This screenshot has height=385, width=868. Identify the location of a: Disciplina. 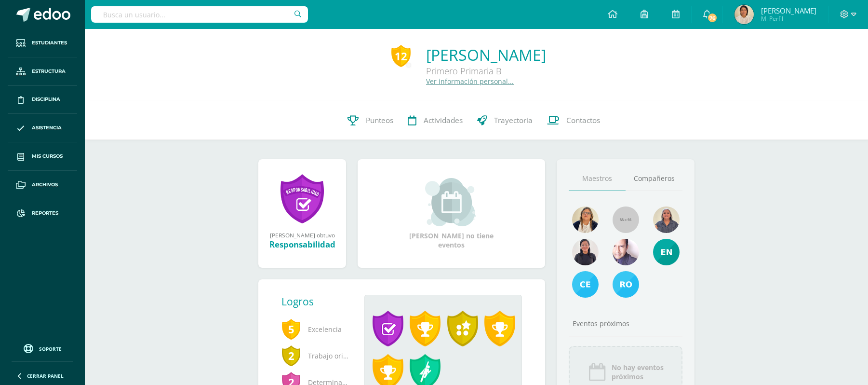
(43, 100).